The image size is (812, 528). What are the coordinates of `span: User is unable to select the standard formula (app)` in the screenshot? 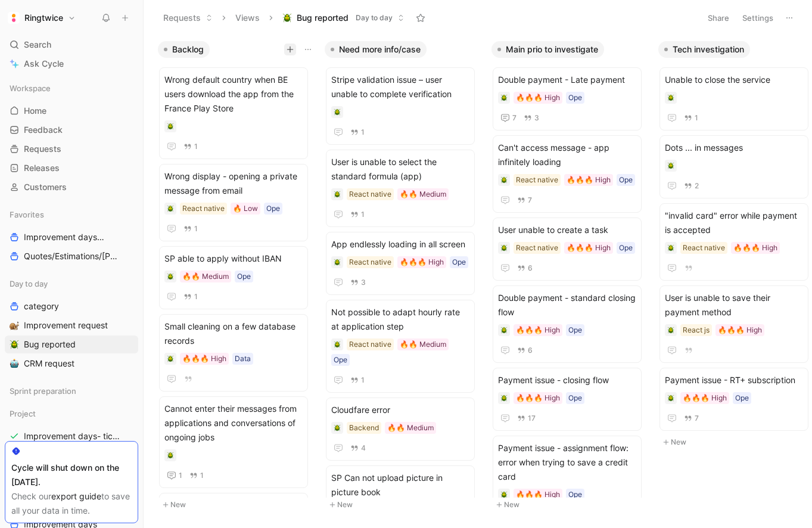 It's located at (400, 170).